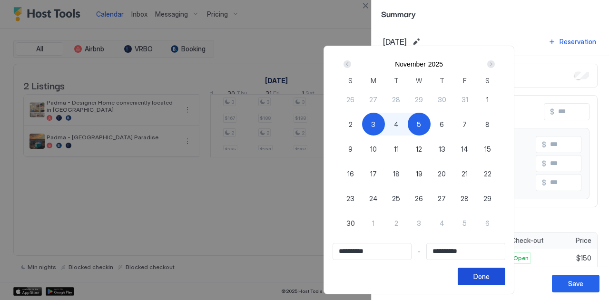  Describe the element at coordinates (410, 64) in the screenshot. I see `div: November` at that location.